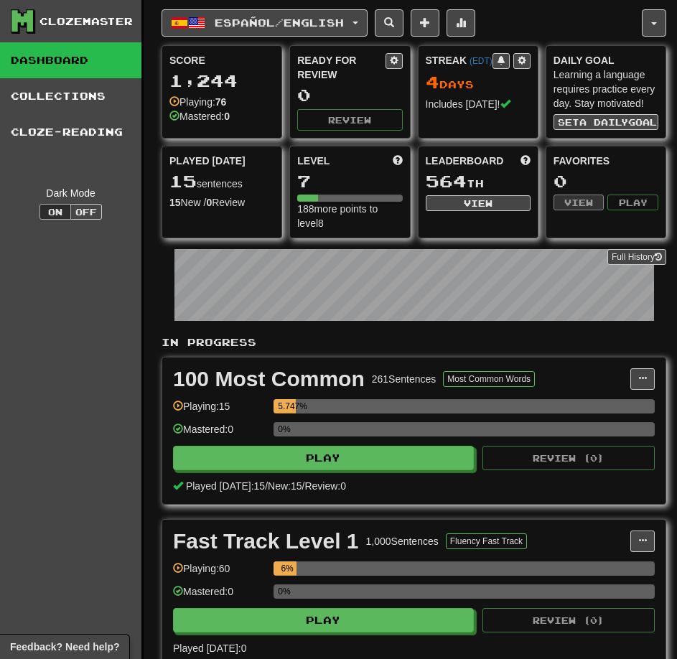 Image resolution: width=677 pixels, height=659 pixels. Describe the element at coordinates (268, 379) in the screenshot. I see `div: 100 Most Common` at that location.